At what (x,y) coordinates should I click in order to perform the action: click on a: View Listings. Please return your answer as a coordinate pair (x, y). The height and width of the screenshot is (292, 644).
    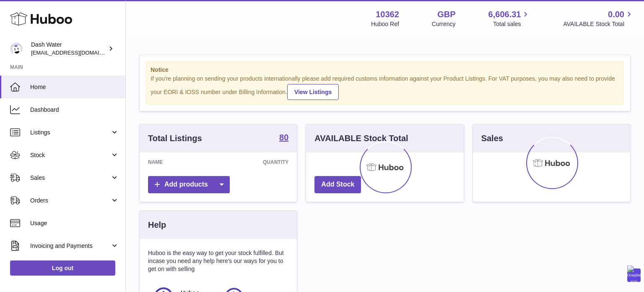
    Looking at the image, I should click on (313, 92).